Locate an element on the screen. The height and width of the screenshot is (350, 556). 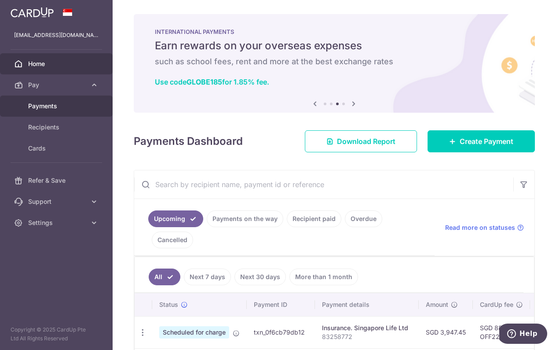
div: Insurance. Singapore Life Ltd is located at coordinates (367, 328).